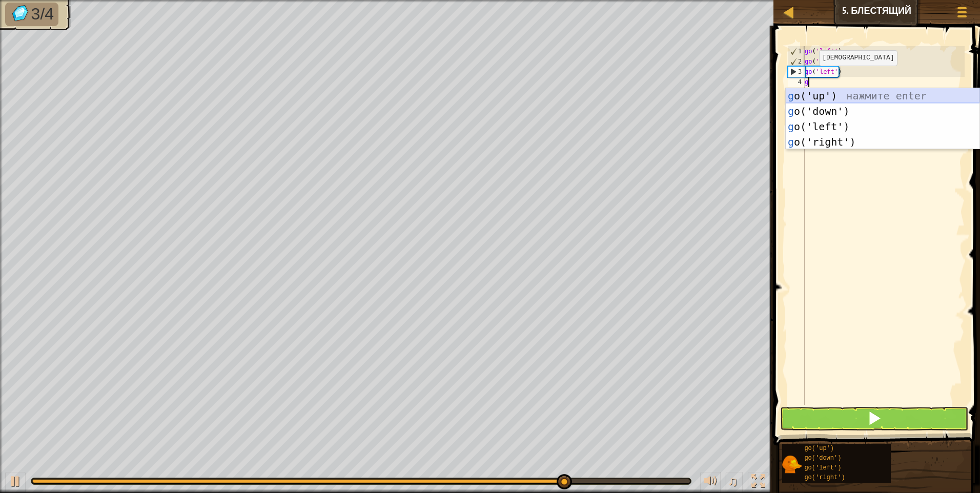  What do you see at coordinates (796, 92) in the screenshot?
I see `div: 5` at bounding box center [796, 92].